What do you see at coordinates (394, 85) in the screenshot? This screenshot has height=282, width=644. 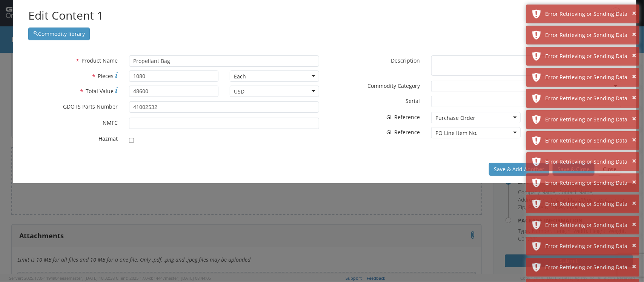 I see `span: Commodity Category` at bounding box center [394, 85].